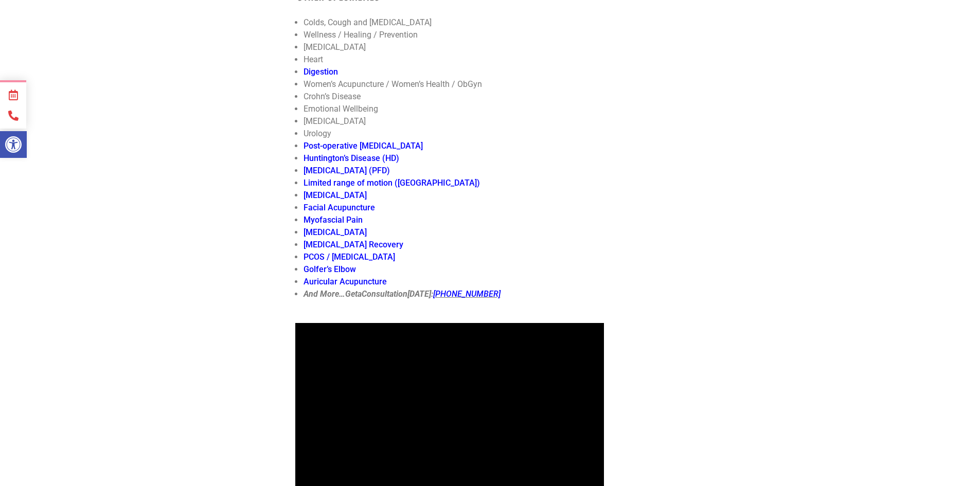 This screenshot has width=980, height=486. I want to click on li: Emotional Wellbeing, so click(453, 109).